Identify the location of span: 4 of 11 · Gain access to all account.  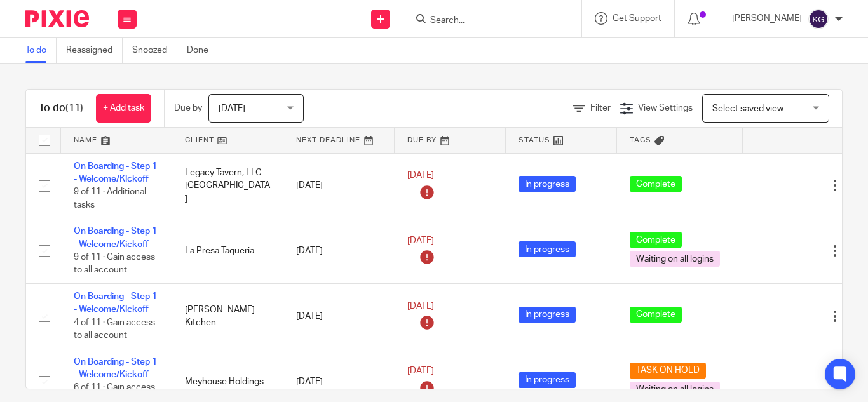
(115, 329).